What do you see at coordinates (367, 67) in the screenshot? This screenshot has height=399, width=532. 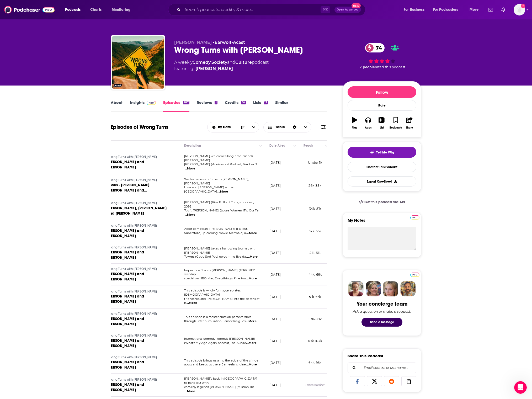 I see `span: 7 people` at bounding box center [367, 67].